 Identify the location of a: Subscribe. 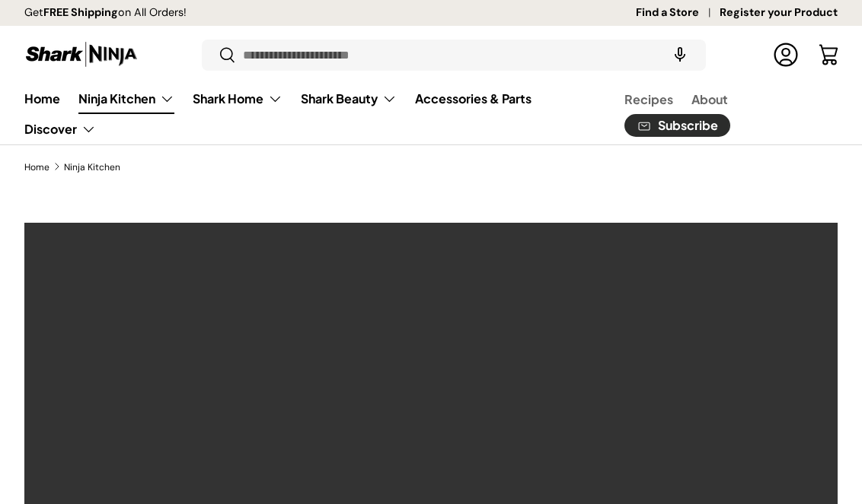
(677, 125).